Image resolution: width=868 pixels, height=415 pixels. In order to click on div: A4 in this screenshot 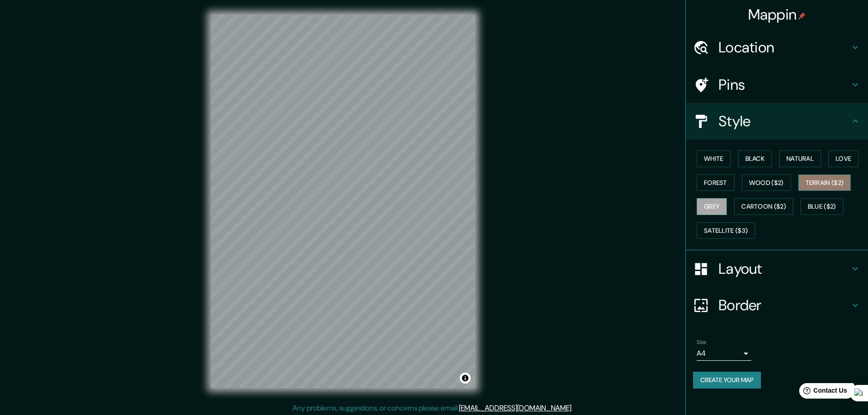, I will do `click(724, 354)`.